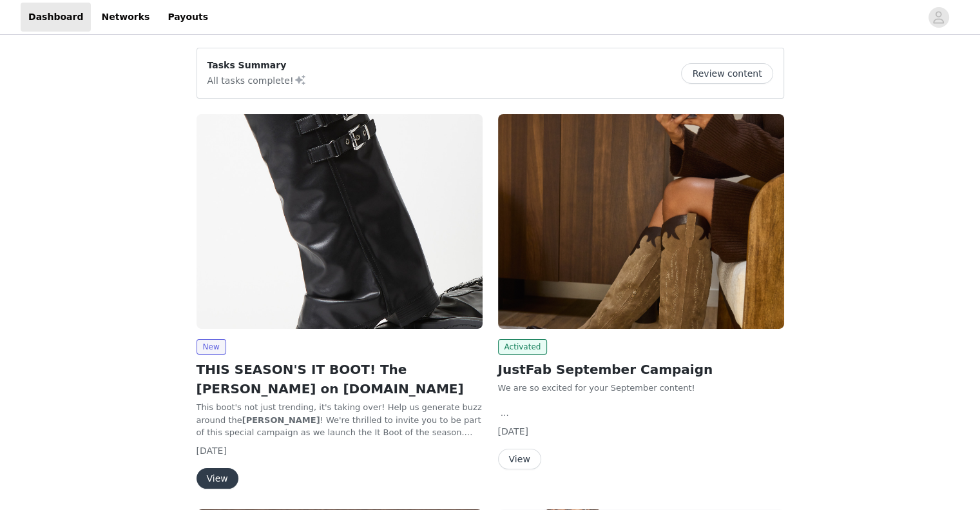 This screenshot has width=980, height=510. What do you see at coordinates (55, 17) in the screenshot?
I see `a: Dashboard` at bounding box center [55, 17].